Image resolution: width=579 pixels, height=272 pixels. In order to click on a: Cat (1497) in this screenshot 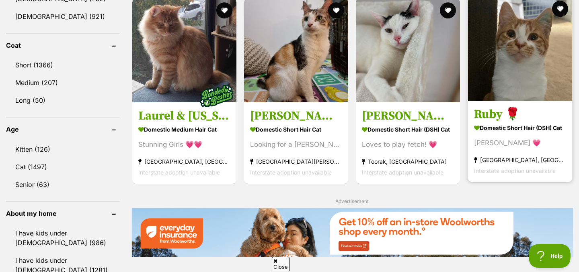, I will do `click(63, 167)`.